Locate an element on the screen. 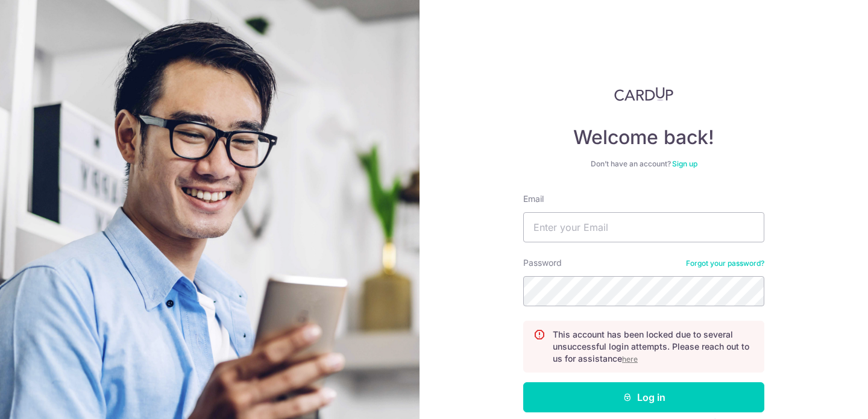 This screenshot has height=419, width=868. a: Sign up is located at coordinates (684, 163).